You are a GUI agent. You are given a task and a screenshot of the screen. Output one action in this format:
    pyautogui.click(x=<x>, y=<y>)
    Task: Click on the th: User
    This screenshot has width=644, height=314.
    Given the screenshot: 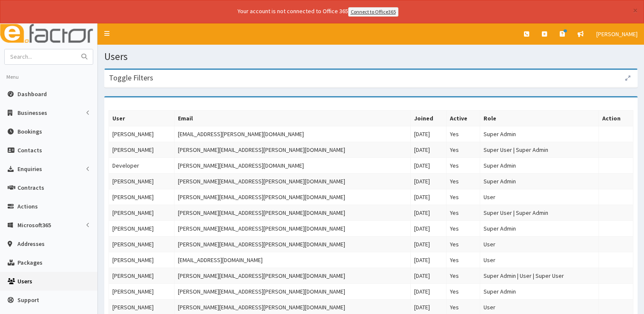 What is the action you would take?
    pyautogui.click(x=142, y=118)
    